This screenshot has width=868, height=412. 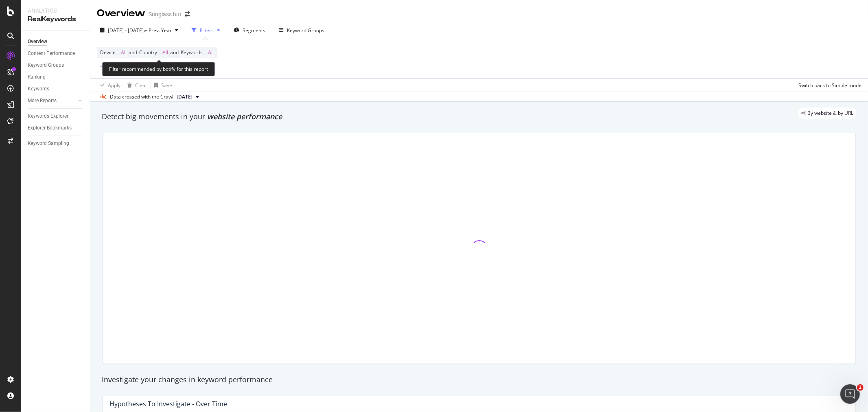 What do you see at coordinates (141, 97) in the screenshot?
I see `div: Data crossed with the Crawl` at bounding box center [141, 97].